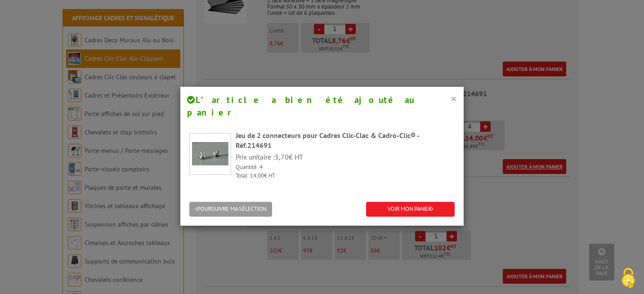  I want to click on button: POURSUIVRE MA SÉLECTION, so click(231, 209).